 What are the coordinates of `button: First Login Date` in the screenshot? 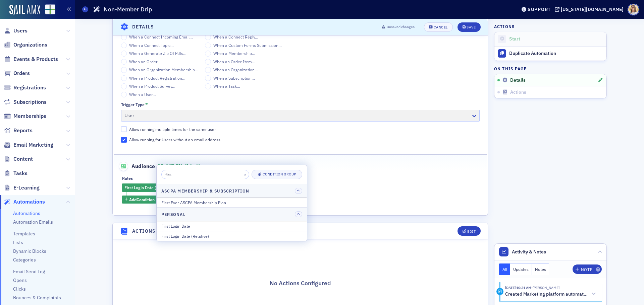 It's located at (232, 226).